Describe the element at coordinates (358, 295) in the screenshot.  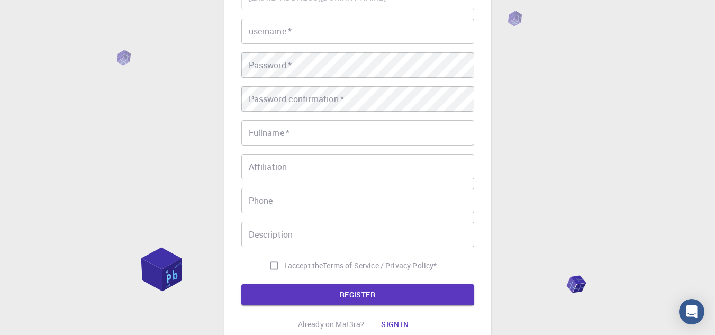
I see `button: REGISTER` at that location.